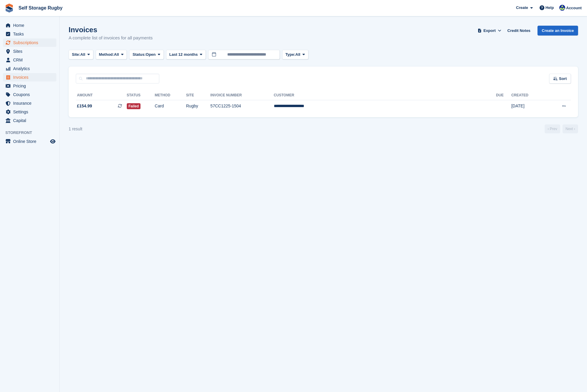 The width and height of the screenshot is (587, 392). Describe the element at coordinates (558, 30) in the screenshot. I see `a: Create an Invoice` at that location.